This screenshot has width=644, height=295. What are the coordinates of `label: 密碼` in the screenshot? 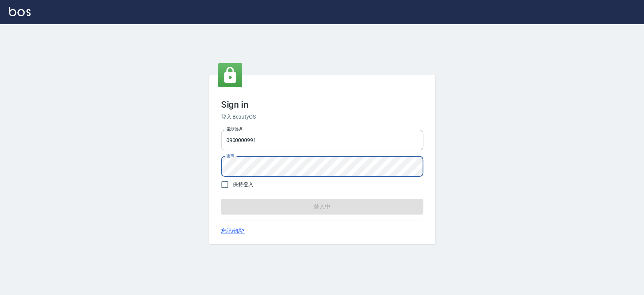 It's located at (230, 156).